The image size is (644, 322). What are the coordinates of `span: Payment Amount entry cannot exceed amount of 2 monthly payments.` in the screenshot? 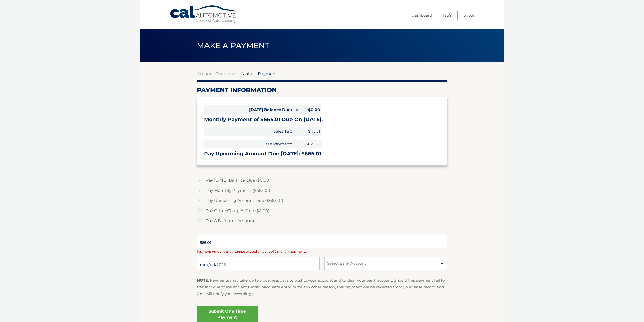 It's located at (252, 251).